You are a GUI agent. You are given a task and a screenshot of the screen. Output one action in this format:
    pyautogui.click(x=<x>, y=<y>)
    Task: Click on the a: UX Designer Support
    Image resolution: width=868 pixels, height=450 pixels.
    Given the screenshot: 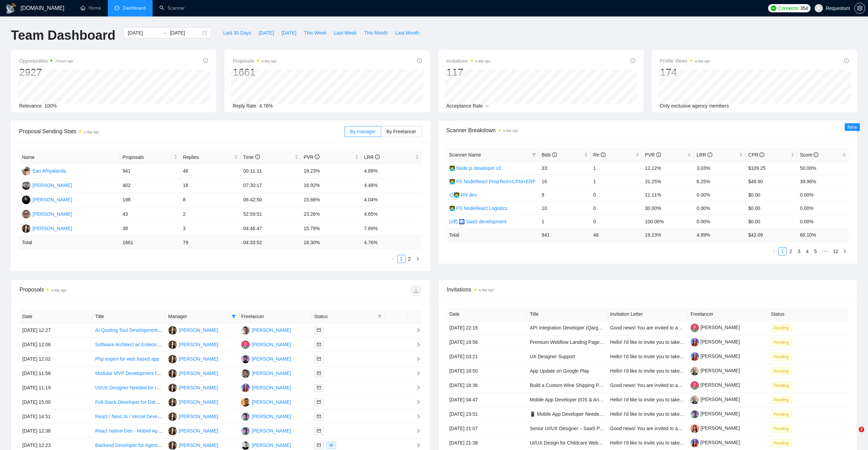 What is the action you would take?
    pyautogui.click(x=552, y=357)
    